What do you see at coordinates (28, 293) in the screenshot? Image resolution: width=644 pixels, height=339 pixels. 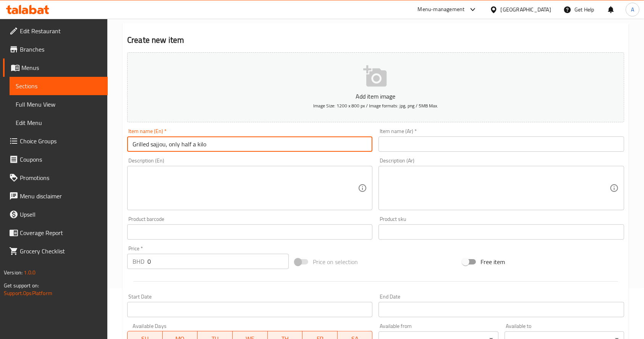 I see `a: Support.OpsPlatform` at bounding box center [28, 293].